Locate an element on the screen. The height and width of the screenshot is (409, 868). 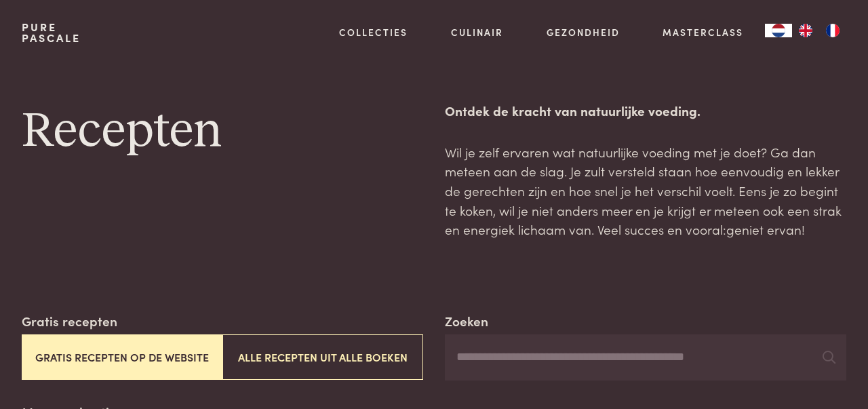
a: EN is located at coordinates (806, 30).